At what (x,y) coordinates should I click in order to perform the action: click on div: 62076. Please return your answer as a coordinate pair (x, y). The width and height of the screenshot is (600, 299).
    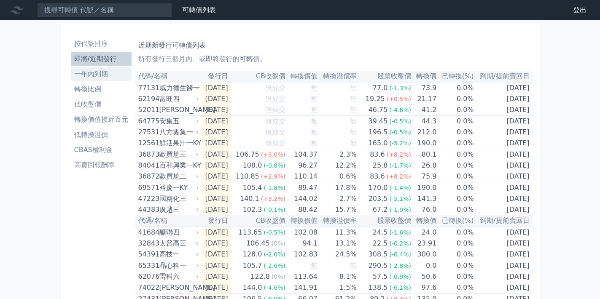
    Looking at the image, I should click on (148, 277).